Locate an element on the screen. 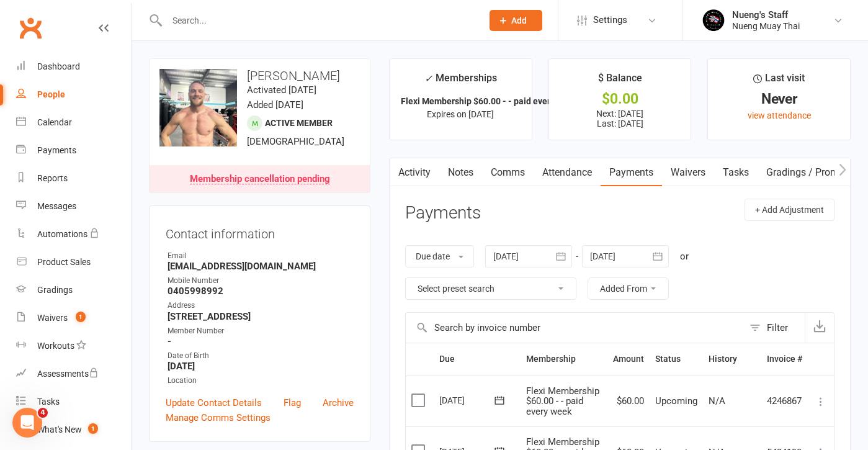  td: 4246867 is located at coordinates (784, 401).